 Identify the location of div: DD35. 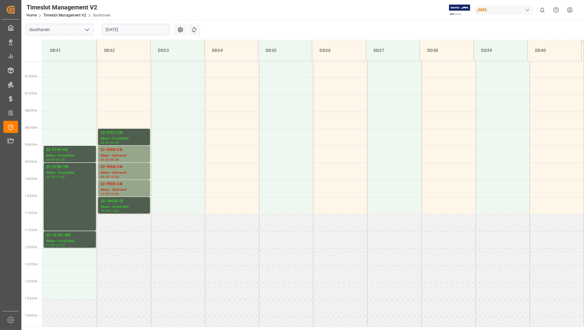
(285, 50).